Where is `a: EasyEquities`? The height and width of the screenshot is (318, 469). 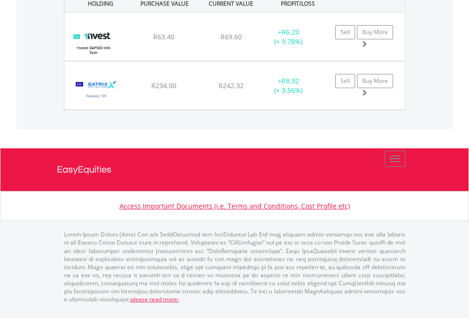
a: EasyEquities is located at coordinates (235, 170).